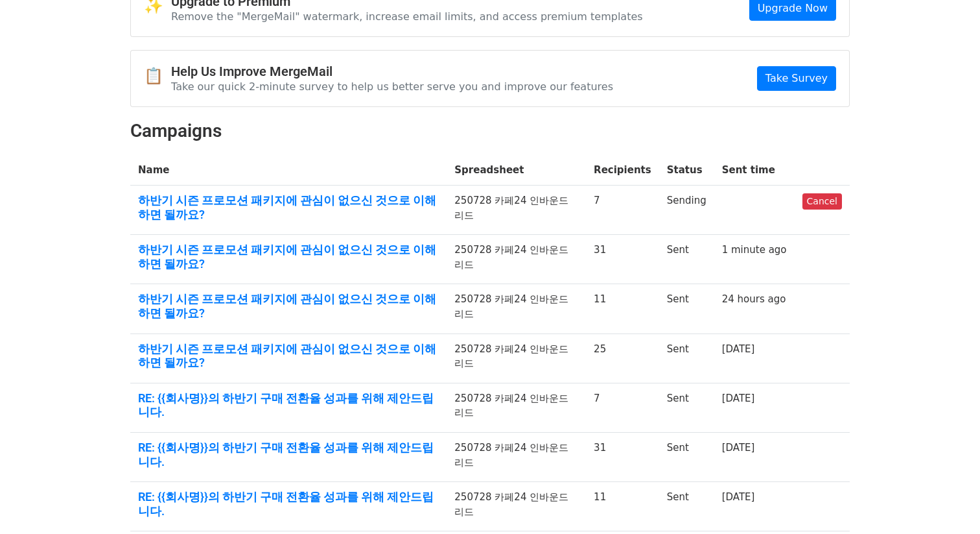 This screenshot has width=980, height=534. Describe the element at coordinates (948, 503) in the screenshot. I see `div: 채팅 위젯` at that location.